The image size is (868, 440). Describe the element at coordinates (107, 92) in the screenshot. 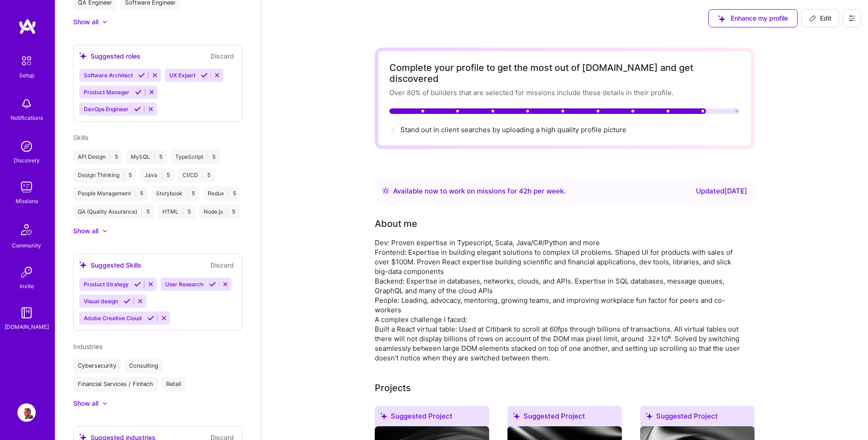

I see `span: Product Manager` at that location.